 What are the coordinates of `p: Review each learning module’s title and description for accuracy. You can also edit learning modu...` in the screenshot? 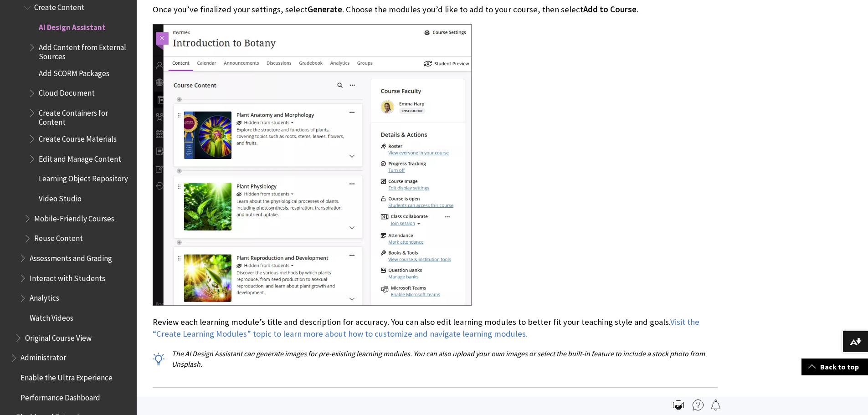 It's located at (435, 328).